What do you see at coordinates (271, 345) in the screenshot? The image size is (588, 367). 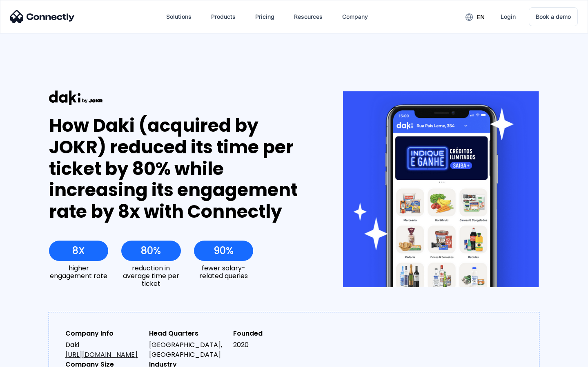 I see `div: 2020` at bounding box center [271, 345].